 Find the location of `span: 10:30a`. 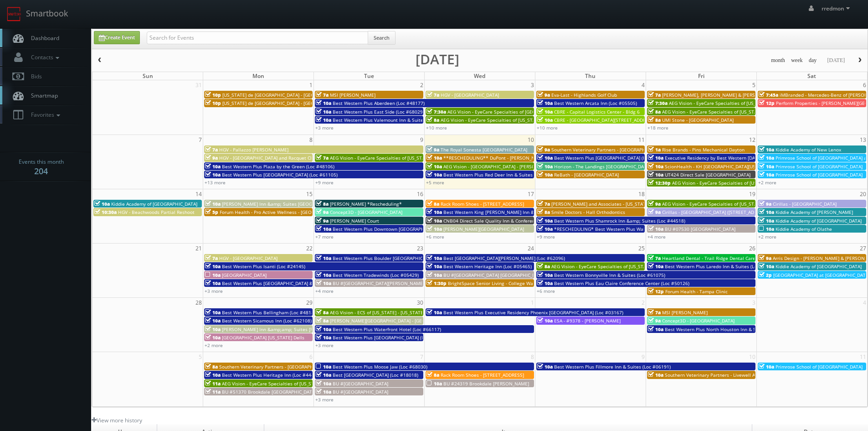

span: 10:30a is located at coordinates (105, 212).